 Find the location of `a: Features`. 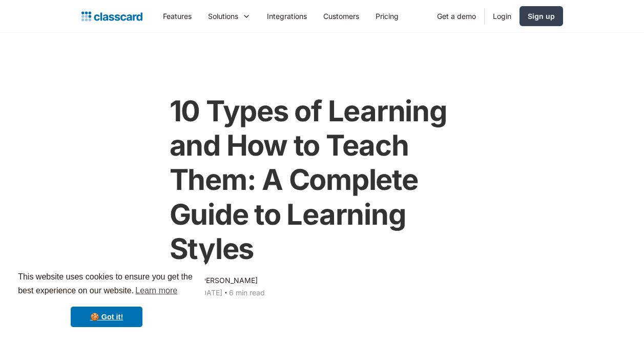

a: Features is located at coordinates (177, 16).